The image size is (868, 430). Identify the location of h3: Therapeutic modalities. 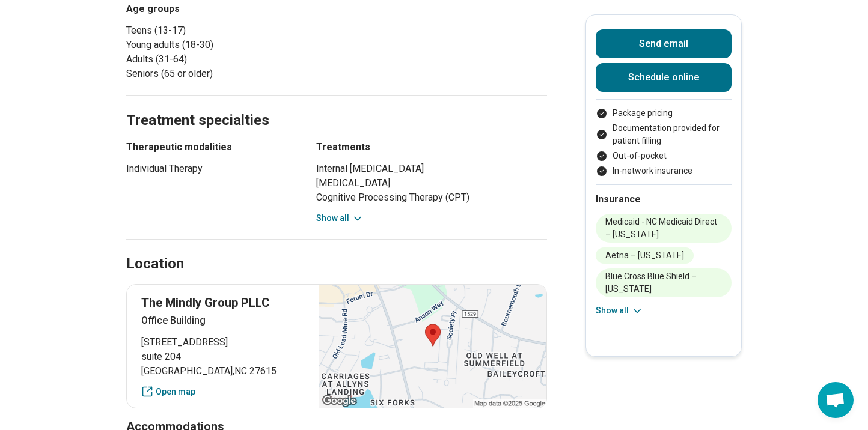
(210, 147).